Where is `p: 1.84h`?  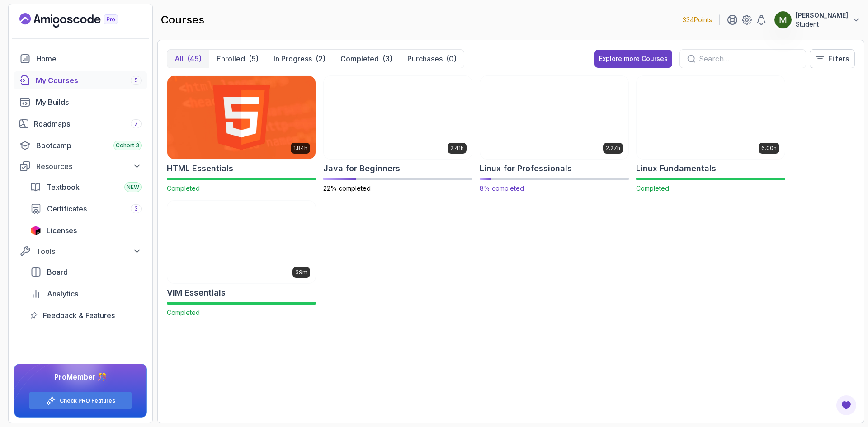
p: 1.84h is located at coordinates (300, 148).